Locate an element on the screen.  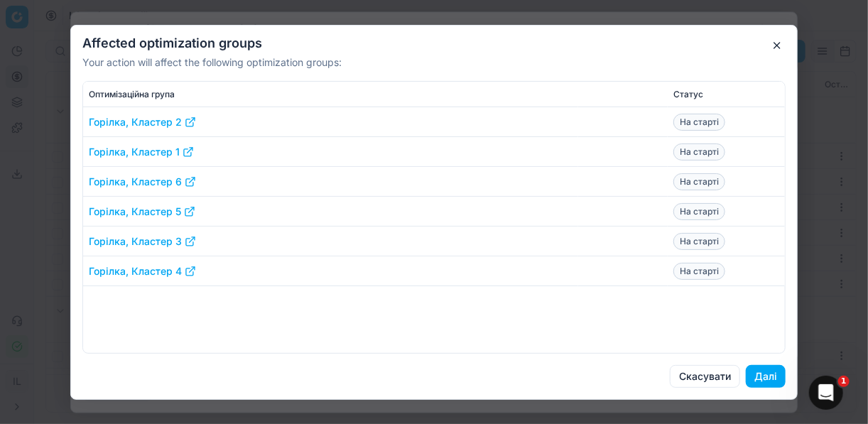
h2: Affected optimization groups is located at coordinates (434, 43).